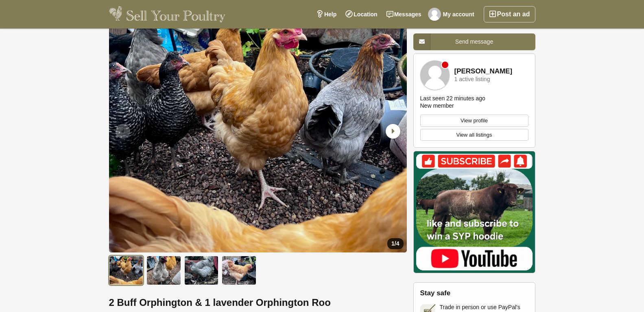 This screenshot has height=312, width=644. I want to click on h2: Stay safe, so click(474, 293).